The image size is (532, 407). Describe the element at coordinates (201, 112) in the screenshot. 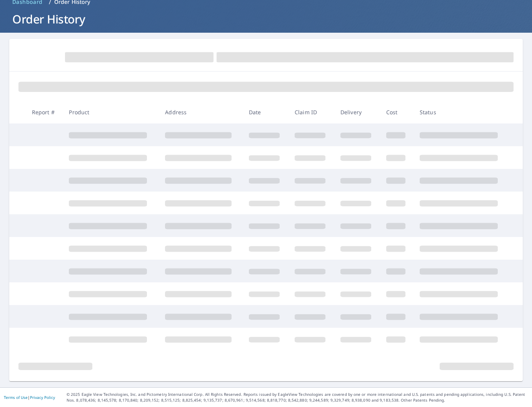

I see `th: Address` at that location.